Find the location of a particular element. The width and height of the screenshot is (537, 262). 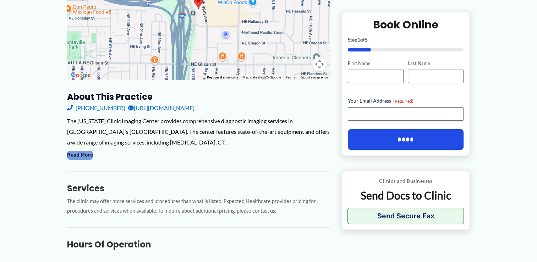

h3: Services is located at coordinates (198, 188).